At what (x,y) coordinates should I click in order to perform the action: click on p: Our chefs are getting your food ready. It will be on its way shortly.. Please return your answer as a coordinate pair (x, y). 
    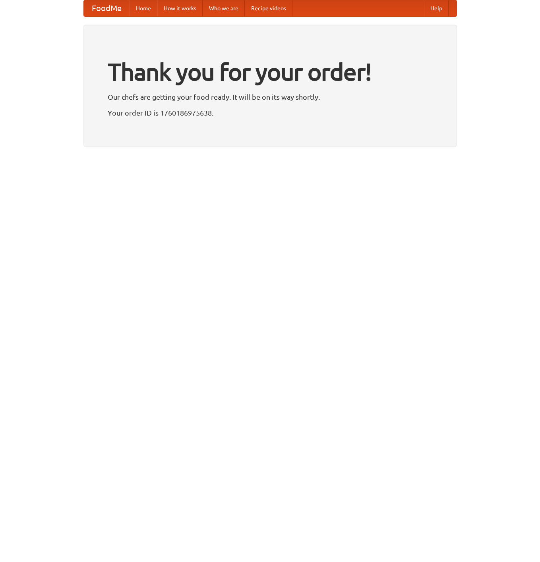
    Looking at the image, I should click on (270, 97).